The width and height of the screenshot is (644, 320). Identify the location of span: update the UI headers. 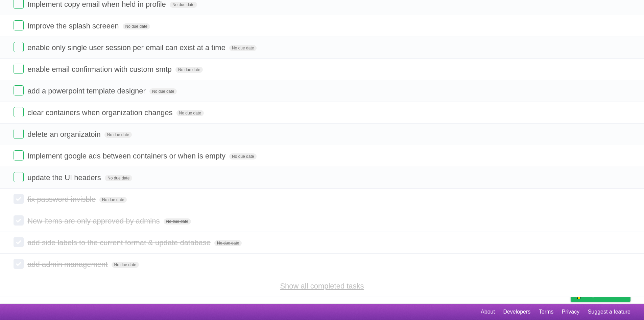
(65, 177).